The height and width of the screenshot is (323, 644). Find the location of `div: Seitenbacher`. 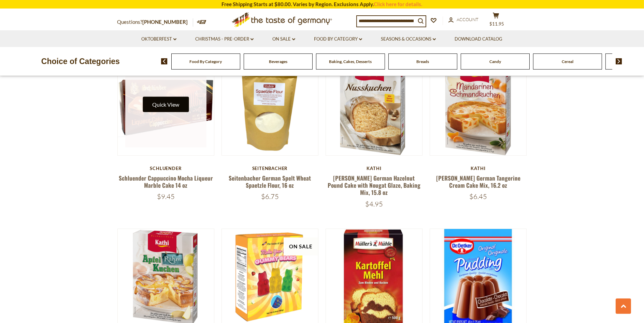

div: Seitenbacher is located at coordinates (270, 168).